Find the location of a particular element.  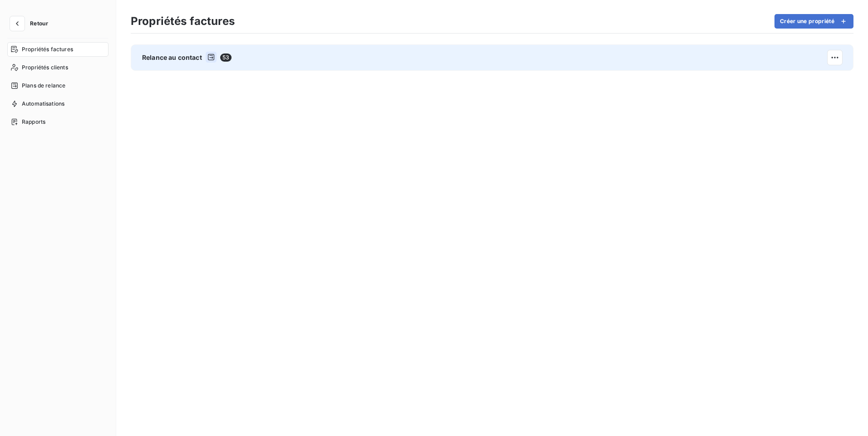

span: Relance au contact is located at coordinates (172, 57).